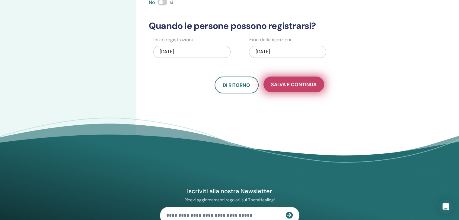 This screenshot has height=220, width=459. Describe the element at coordinates (230, 200) in the screenshot. I see `p: Ricevi aggiornamenti regolari sul ThetaHealing!` at that location.